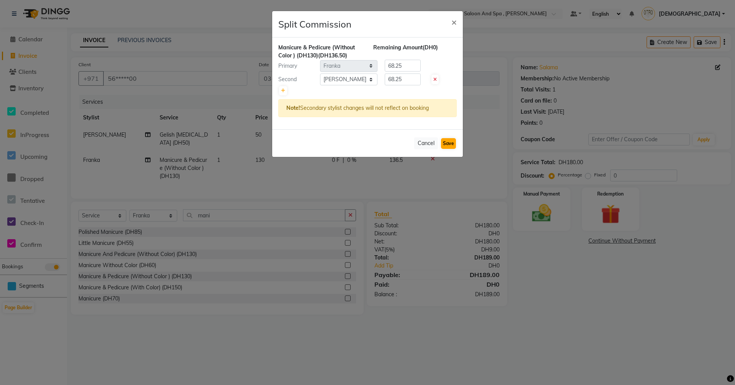  Describe the element at coordinates (316, 51) in the screenshot. I see `span: Manicure & Pedicure (Without Color ) (DH130)` at that location.